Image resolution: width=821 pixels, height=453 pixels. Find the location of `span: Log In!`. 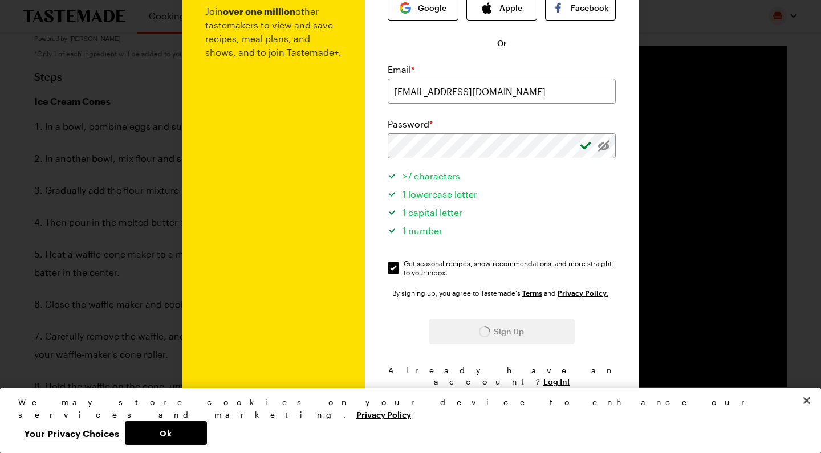

span: Log In! is located at coordinates (556, 382).